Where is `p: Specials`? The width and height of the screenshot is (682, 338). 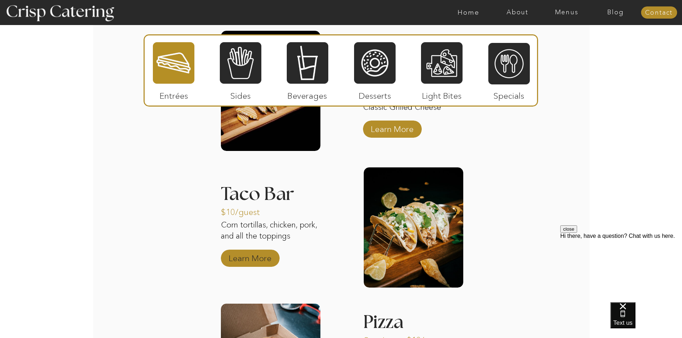
p: Specials is located at coordinates (509, 94).